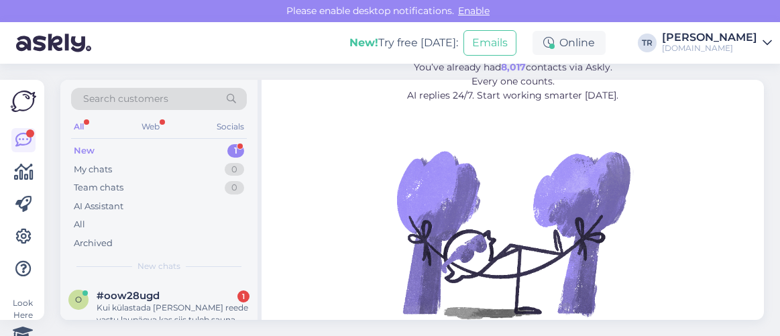  Describe the element at coordinates (125, 99) in the screenshot. I see `span: Search customers` at that location.